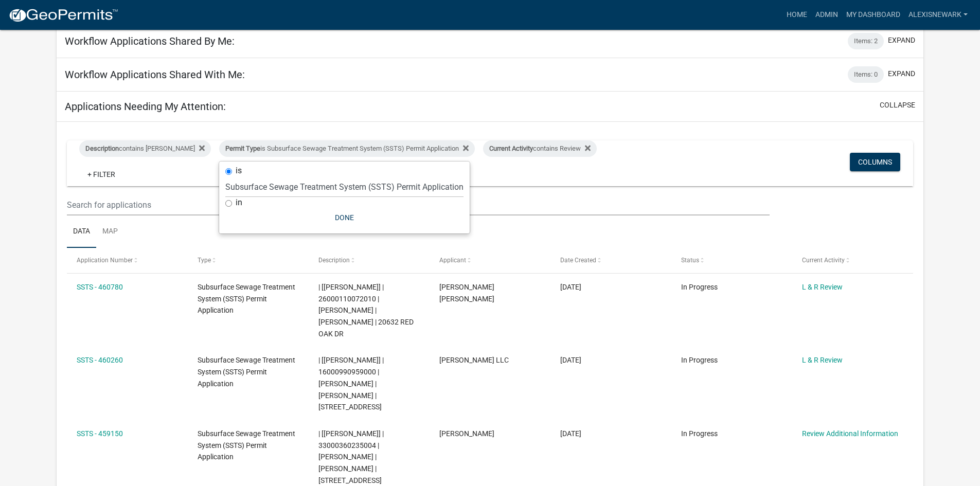 Image resolution: width=980 pixels, height=486 pixels. What do you see at coordinates (150, 41) in the screenshot?
I see `h5: Workflow Applications Shared By Me:` at bounding box center [150, 41].